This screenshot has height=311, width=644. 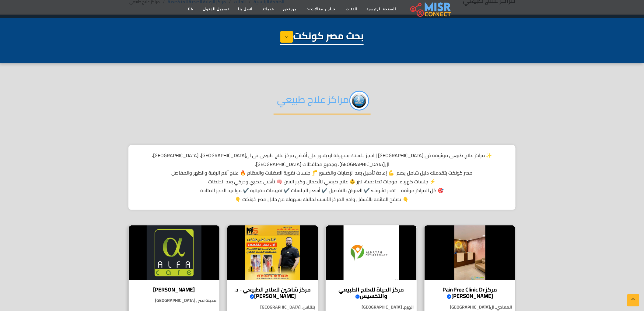 What do you see at coordinates (273, 253) in the screenshot?
I see `img: مركز شاهين للعلاج الطبيعي - د. أحمد عاطف شاهين` at bounding box center [273, 253].